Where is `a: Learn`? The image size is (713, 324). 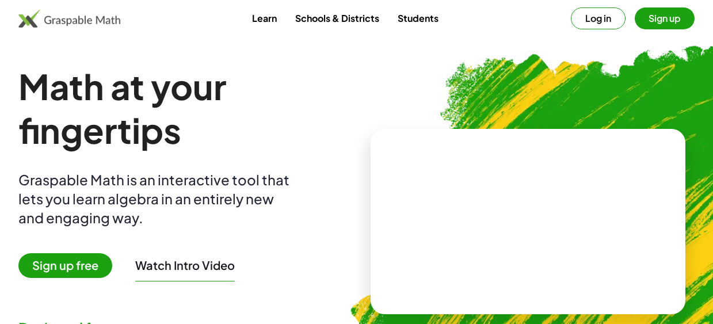
a: Learn is located at coordinates (264, 18).